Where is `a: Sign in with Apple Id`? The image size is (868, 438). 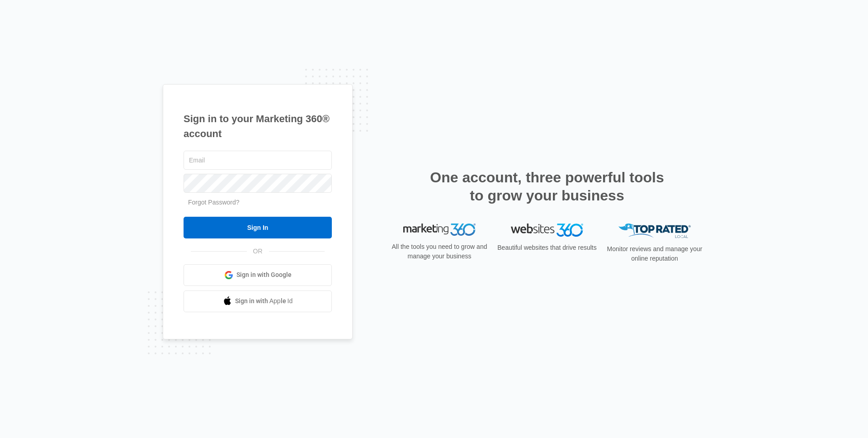
a: Sign in with Apple Id is located at coordinates (258, 302).